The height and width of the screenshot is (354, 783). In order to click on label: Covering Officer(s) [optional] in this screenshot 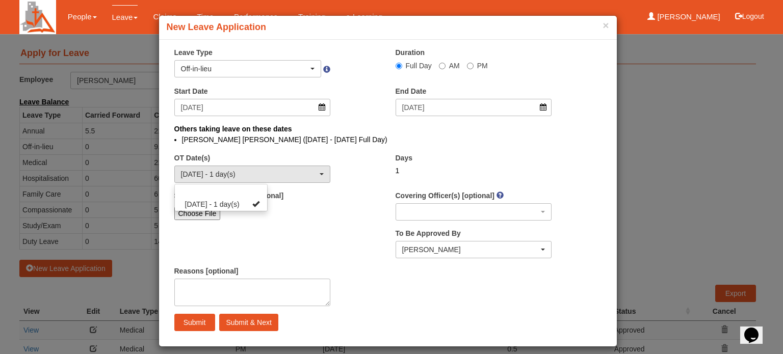, I will do `click(445, 196)`.